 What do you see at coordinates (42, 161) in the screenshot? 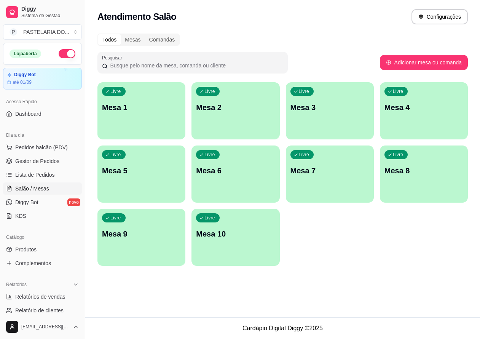
I see `a: Gestor de Pedidos` at bounding box center [42, 161].